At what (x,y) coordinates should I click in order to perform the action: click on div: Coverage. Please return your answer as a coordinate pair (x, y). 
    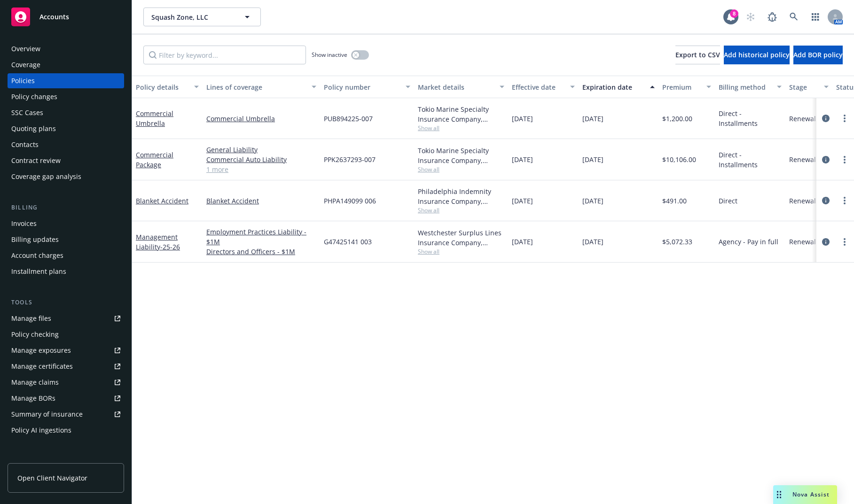
    Looking at the image, I should click on (26, 65).